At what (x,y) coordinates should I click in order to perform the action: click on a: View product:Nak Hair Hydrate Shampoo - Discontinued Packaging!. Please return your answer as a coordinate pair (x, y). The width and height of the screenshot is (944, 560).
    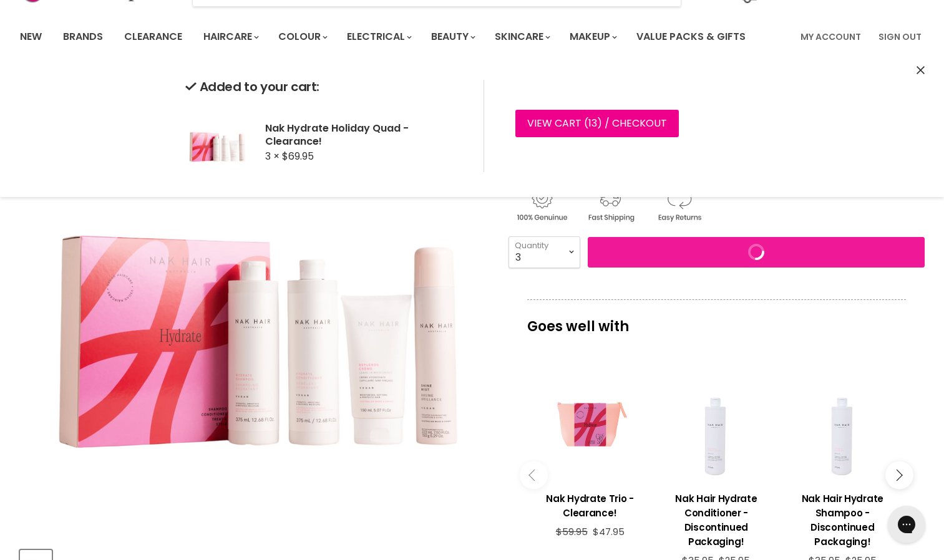
    Looking at the image, I should click on (842, 518).